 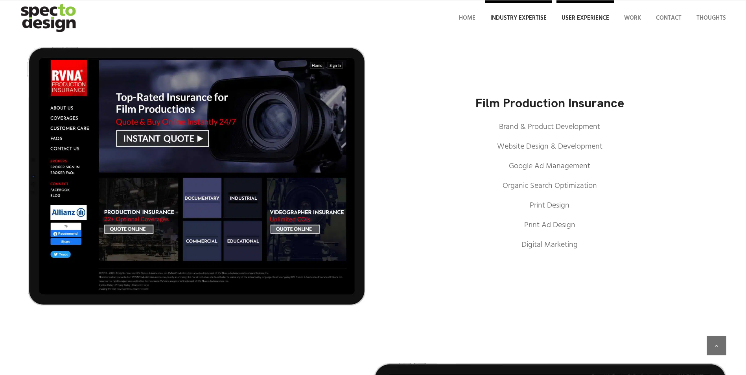 I want to click on p: Google Ad Management, so click(x=550, y=166).